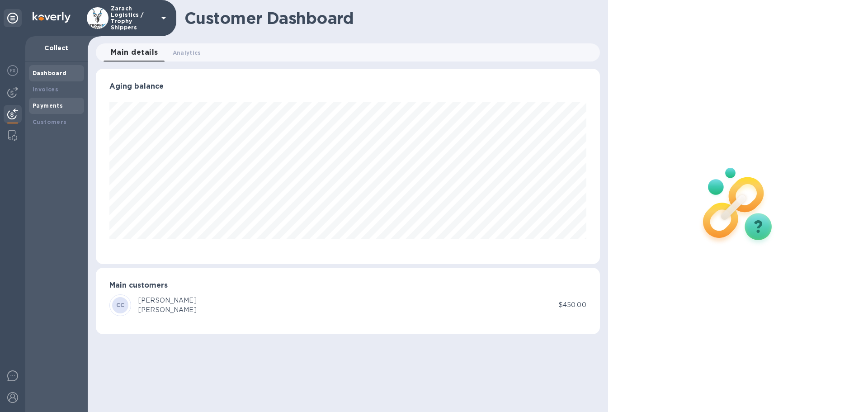 This screenshot has width=868, height=412. Describe the element at coordinates (120, 305) in the screenshot. I see `b: CC` at that location.